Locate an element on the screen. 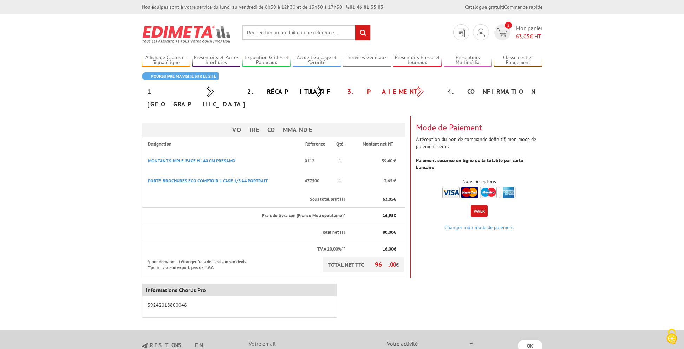 Image resolution: width=684 pixels, height=349 pixels. button: Payer is located at coordinates (479, 211).